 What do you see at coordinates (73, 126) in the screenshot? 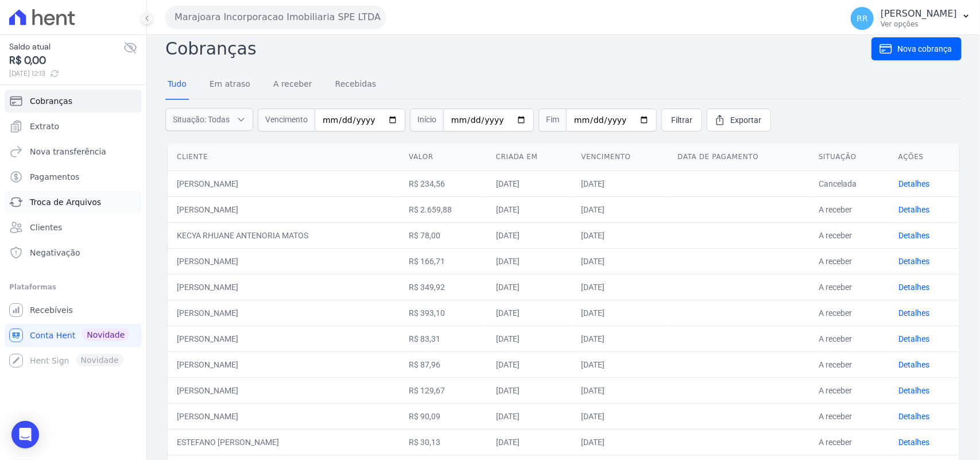
I see `a: Extrato` at bounding box center [73, 126].